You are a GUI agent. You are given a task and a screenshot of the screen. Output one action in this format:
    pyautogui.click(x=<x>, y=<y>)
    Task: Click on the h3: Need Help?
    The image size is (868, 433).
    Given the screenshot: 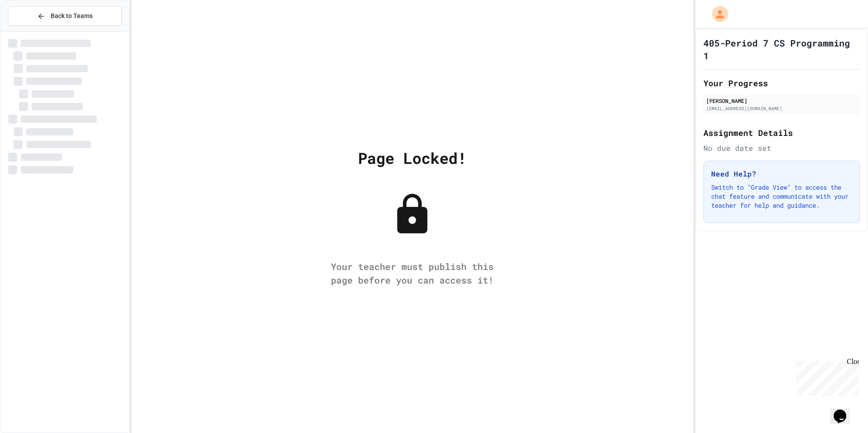 What is the action you would take?
    pyautogui.click(x=782, y=174)
    